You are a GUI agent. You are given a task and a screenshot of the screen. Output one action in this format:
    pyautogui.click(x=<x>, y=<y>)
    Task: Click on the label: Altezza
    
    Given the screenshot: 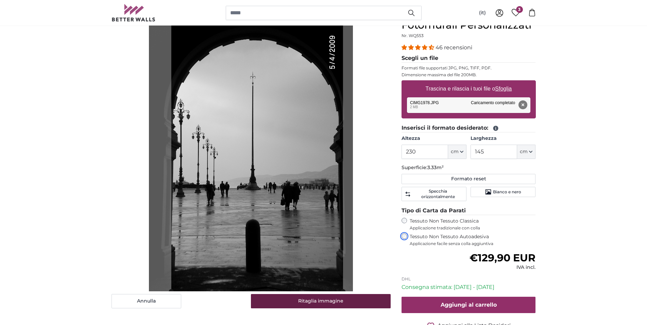 What is the action you would take?
    pyautogui.click(x=434, y=138)
    